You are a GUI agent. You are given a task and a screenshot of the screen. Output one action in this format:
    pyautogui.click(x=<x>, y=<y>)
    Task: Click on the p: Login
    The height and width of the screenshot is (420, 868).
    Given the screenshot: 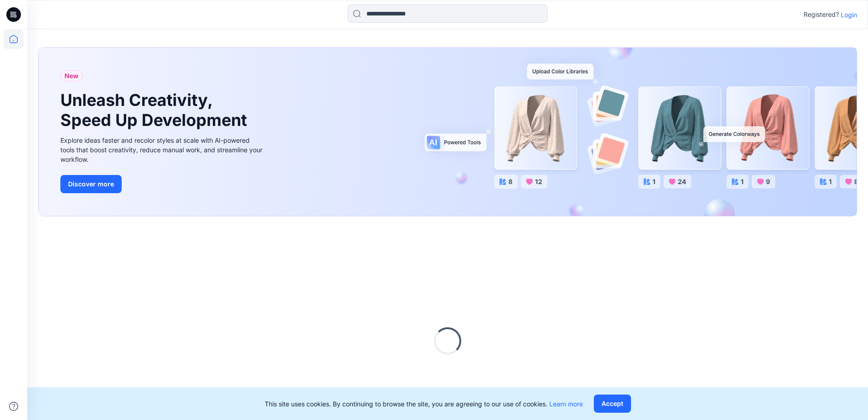 What is the action you would take?
    pyautogui.click(x=849, y=14)
    